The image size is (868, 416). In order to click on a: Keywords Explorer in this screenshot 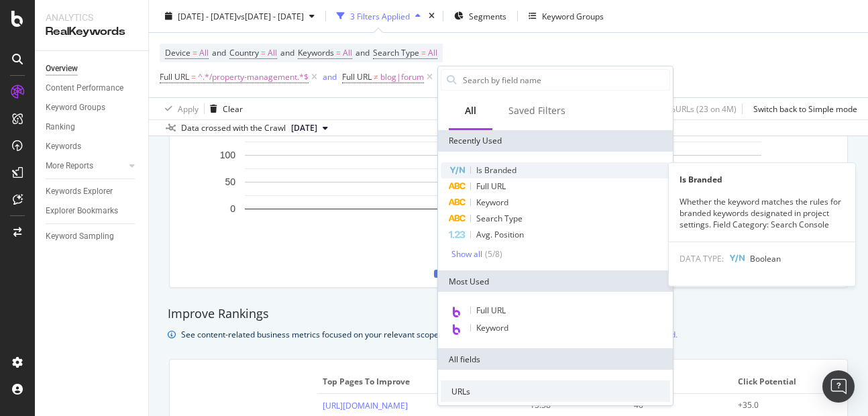, I will do `click(92, 191)`.